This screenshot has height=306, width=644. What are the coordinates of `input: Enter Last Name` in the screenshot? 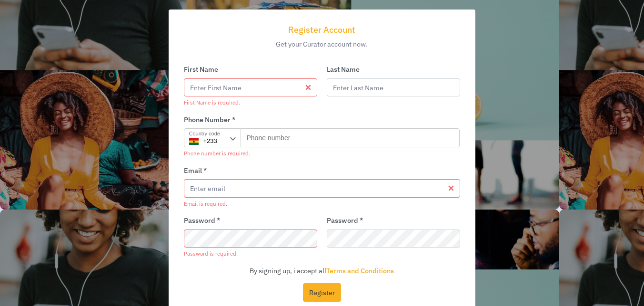 It's located at (393, 87).